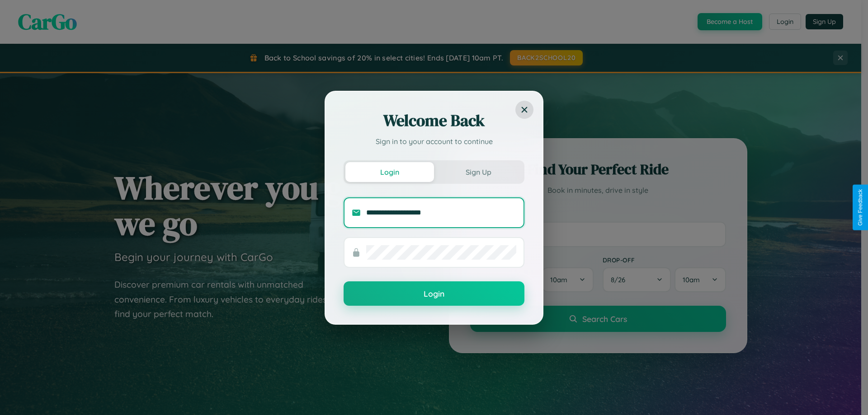 The height and width of the screenshot is (415, 868). What do you see at coordinates (478, 172) in the screenshot?
I see `button: Sign Up` at bounding box center [478, 172].